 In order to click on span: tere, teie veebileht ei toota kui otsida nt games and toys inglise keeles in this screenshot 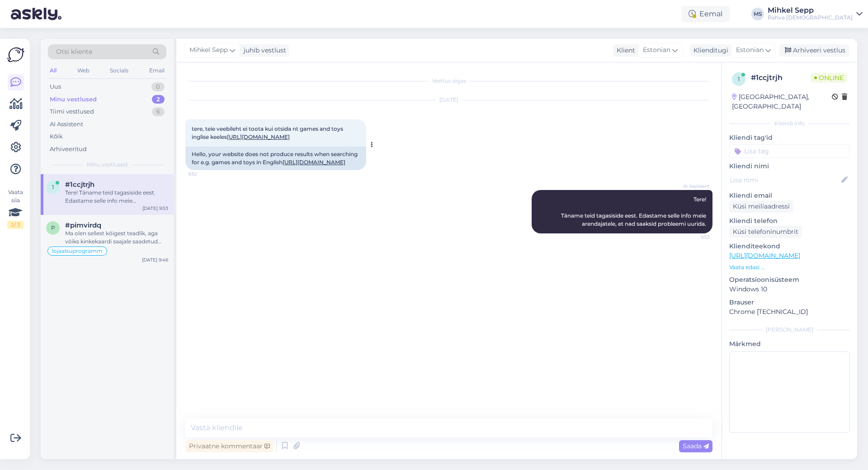, I will do `click(268, 133)`.